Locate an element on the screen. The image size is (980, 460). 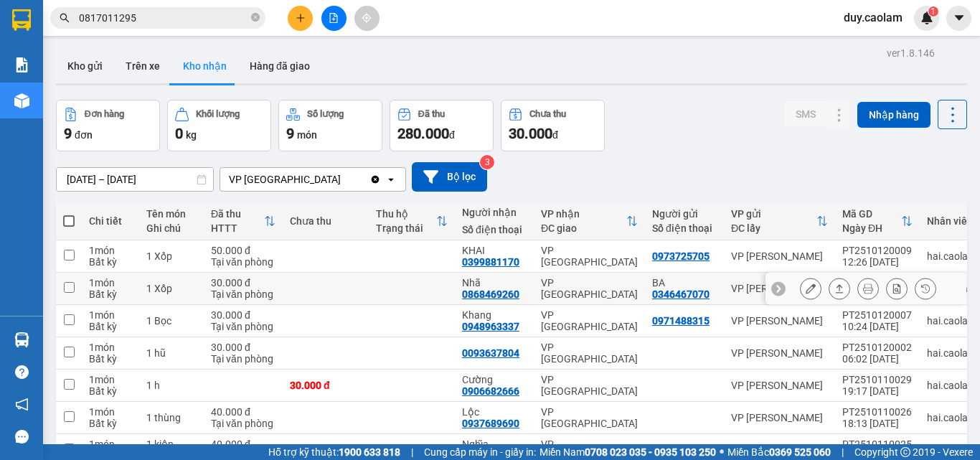
button: plus is located at coordinates (300, 18).